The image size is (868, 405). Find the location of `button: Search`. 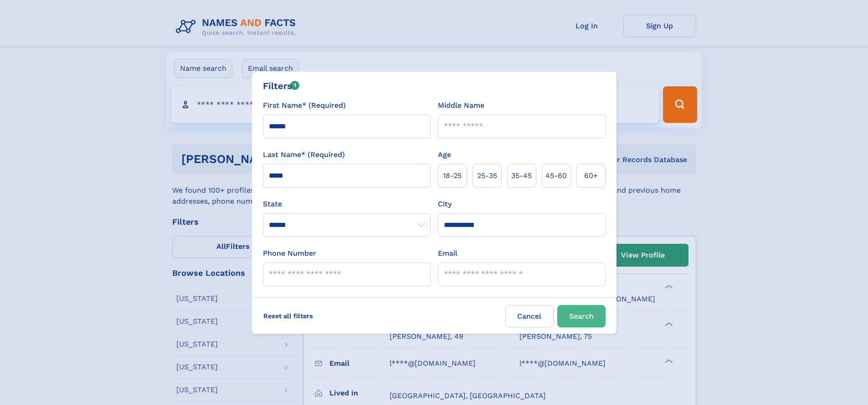

button: Search is located at coordinates (581, 316).